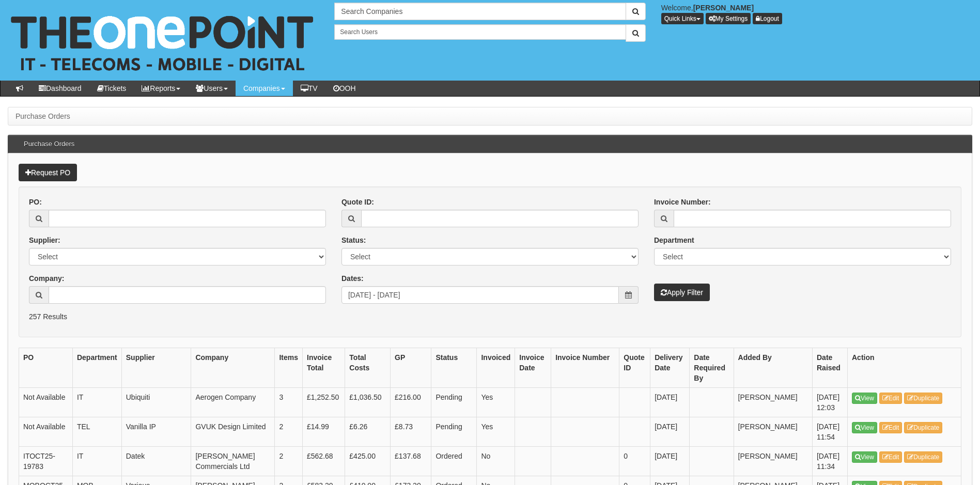 The height and width of the screenshot is (485, 980). I want to click on a: OOH, so click(344, 88).